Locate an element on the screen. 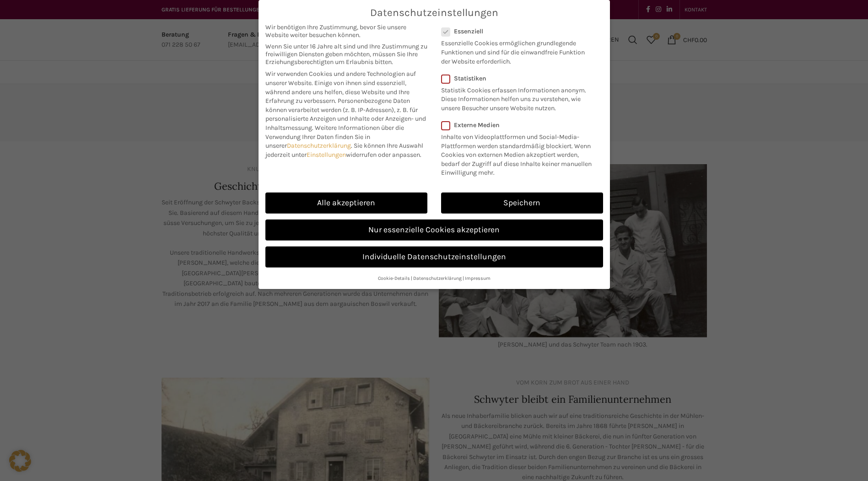  a: Cookie-Details is located at coordinates (394, 278).